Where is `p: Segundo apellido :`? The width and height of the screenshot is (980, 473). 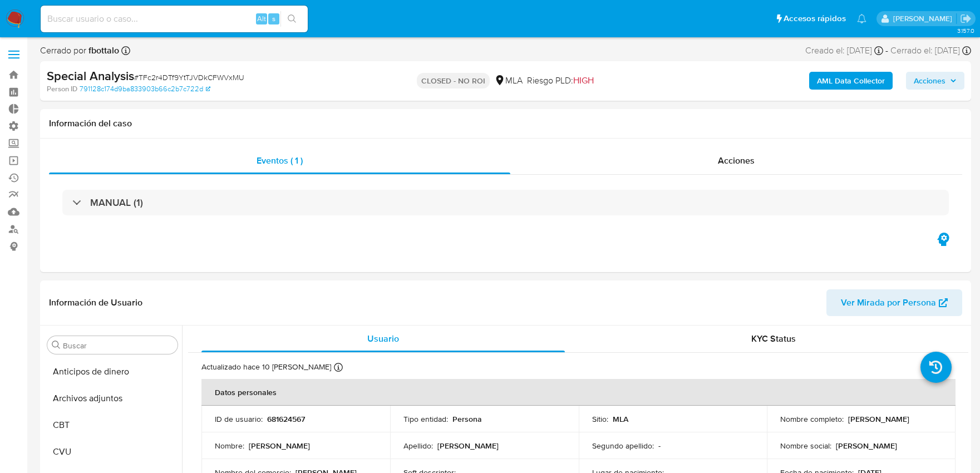 p: Segundo apellido : is located at coordinates (623, 446).